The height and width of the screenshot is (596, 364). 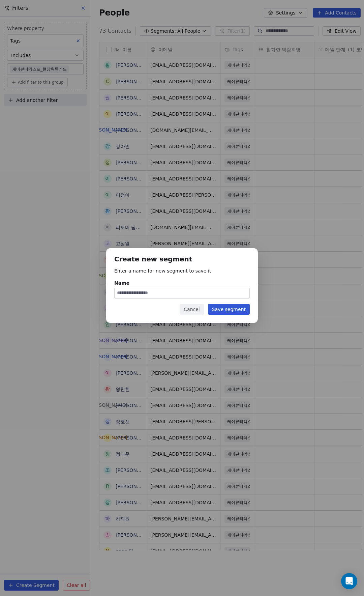 I want to click on div: Name, so click(x=182, y=283).